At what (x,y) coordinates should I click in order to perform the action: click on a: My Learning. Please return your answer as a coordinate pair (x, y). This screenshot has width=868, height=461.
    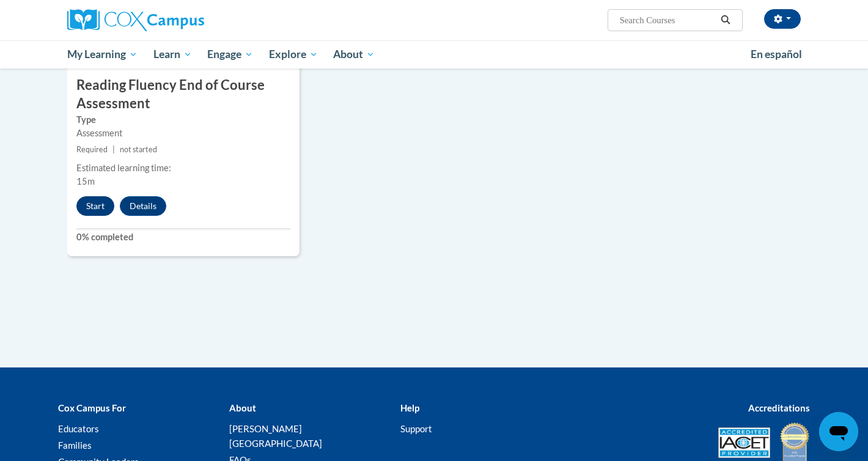
    Looking at the image, I should click on (102, 55).